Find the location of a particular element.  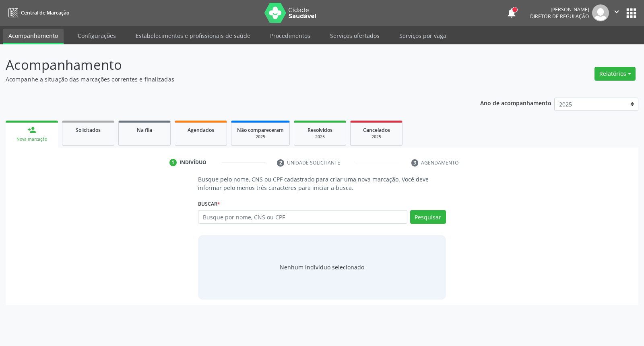

label: Buscar is located at coordinates (209, 203).